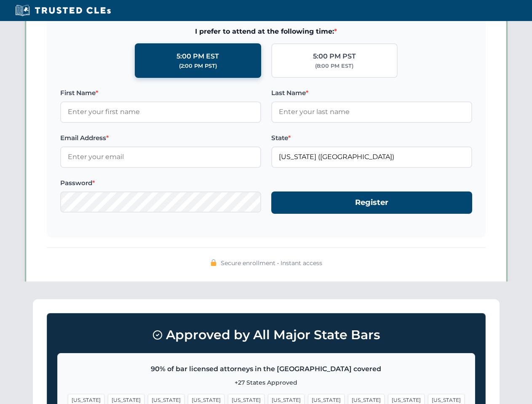  What do you see at coordinates (160, 93) in the screenshot?
I see `label: First Name` at bounding box center [160, 93].